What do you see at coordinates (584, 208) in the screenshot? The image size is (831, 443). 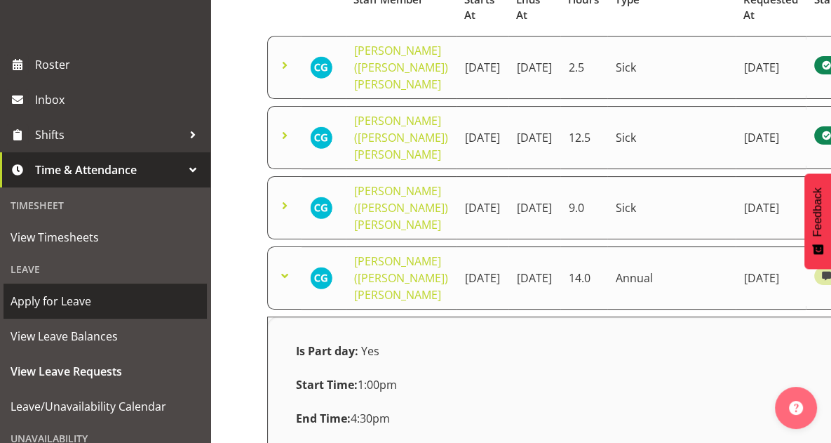 I see `td: 9.0` at bounding box center [584, 208].